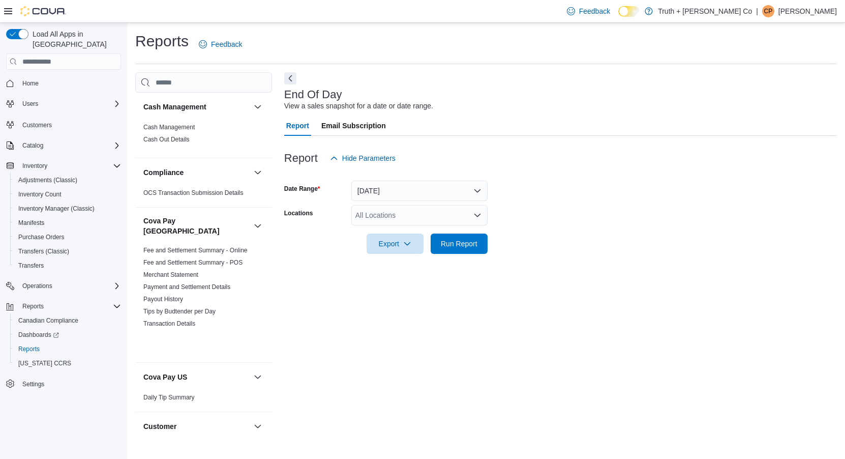 This screenshot has width=845, height=459. Describe the element at coordinates (313, 95) in the screenshot. I see `h3: End Of Day` at that location.